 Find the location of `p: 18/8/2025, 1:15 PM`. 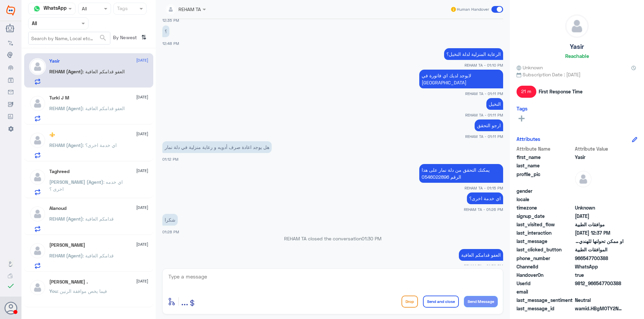

p: 18/8/2025, 1:15 PM is located at coordinates (462, 173).